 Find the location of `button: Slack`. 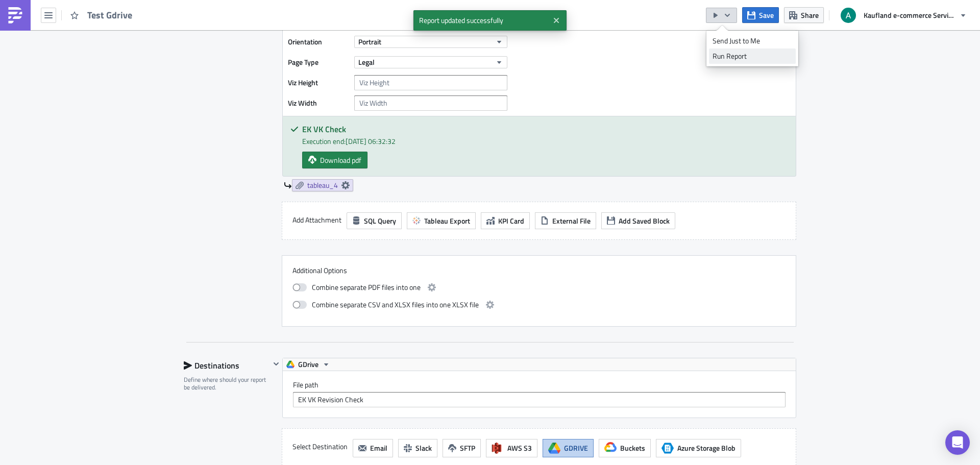

button: Slack is located at coordinates (418, 449).